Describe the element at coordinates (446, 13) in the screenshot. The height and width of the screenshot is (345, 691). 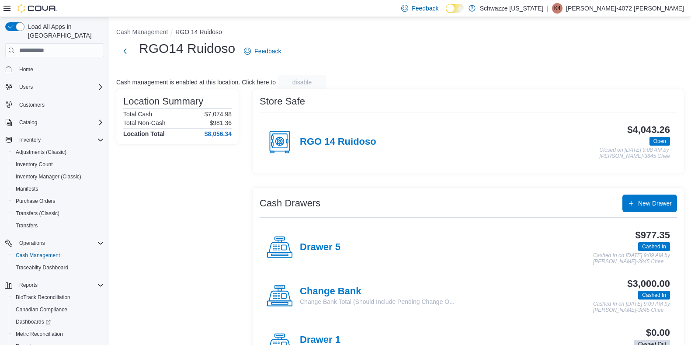
I see `span: Dark Mode` at that location.